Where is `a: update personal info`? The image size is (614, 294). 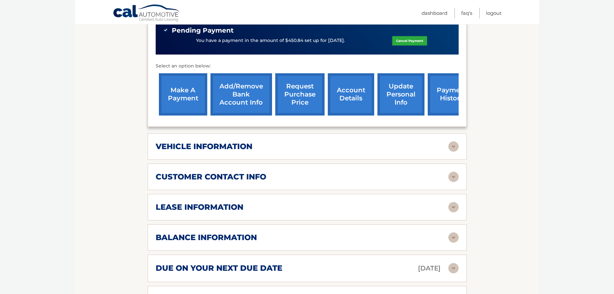 a: update personal info is located at coordinates (401, 94).